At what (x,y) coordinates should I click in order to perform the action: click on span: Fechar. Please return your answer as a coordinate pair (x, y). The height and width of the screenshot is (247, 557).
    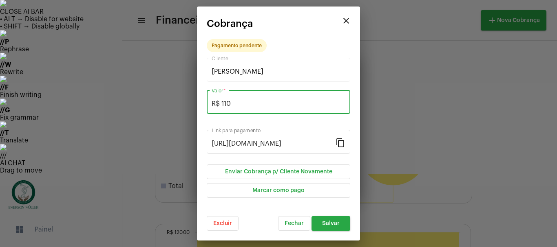
    Looking at the image, I should click on (294, 224).